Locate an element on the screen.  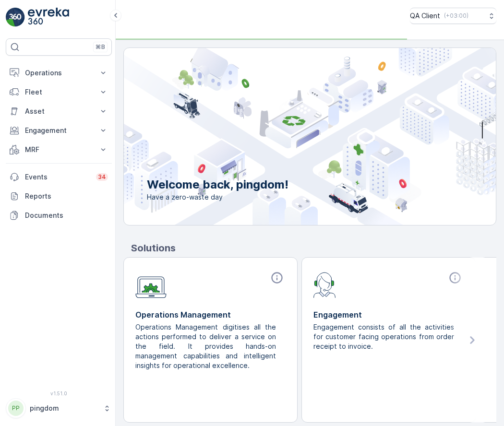
p: Engagement consists of all the activities for customer facing operations from order receipt to in... is located at coordinates (384, 337).